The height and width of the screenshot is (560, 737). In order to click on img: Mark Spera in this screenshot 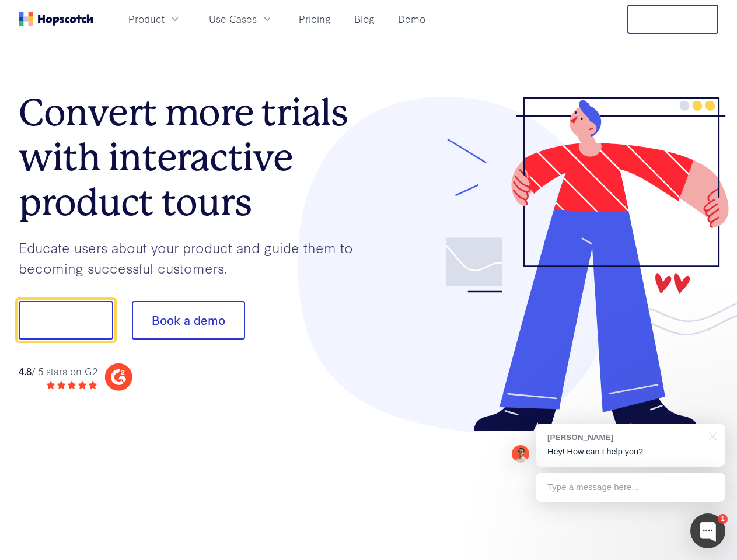, I will do `click(520, 454)`.